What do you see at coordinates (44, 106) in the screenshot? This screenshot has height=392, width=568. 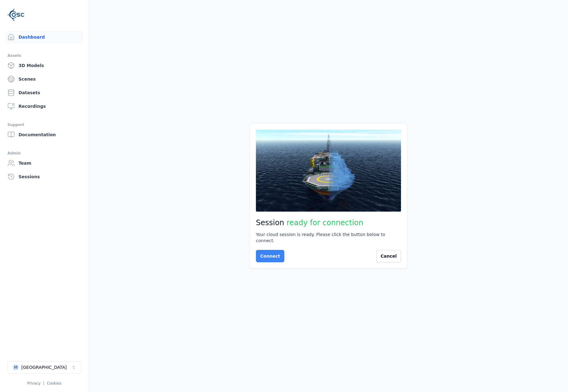 I see `a: Recordings` at bounding box center [44, 106].